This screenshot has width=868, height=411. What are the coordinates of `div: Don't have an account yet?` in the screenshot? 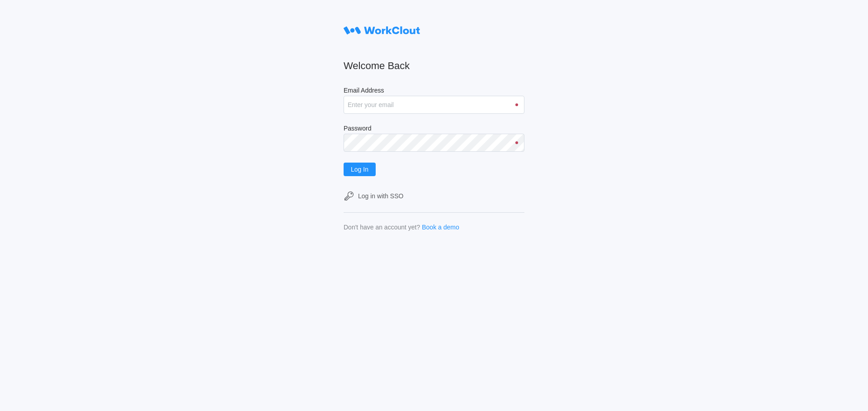 It's located at (382, 227).